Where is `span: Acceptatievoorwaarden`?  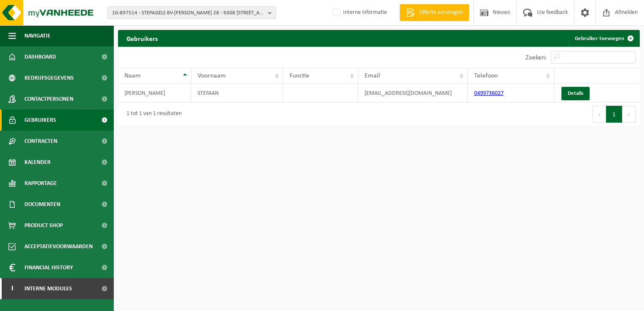
span: Acceptatievoorwaarden is located at coordinates (58, 246).